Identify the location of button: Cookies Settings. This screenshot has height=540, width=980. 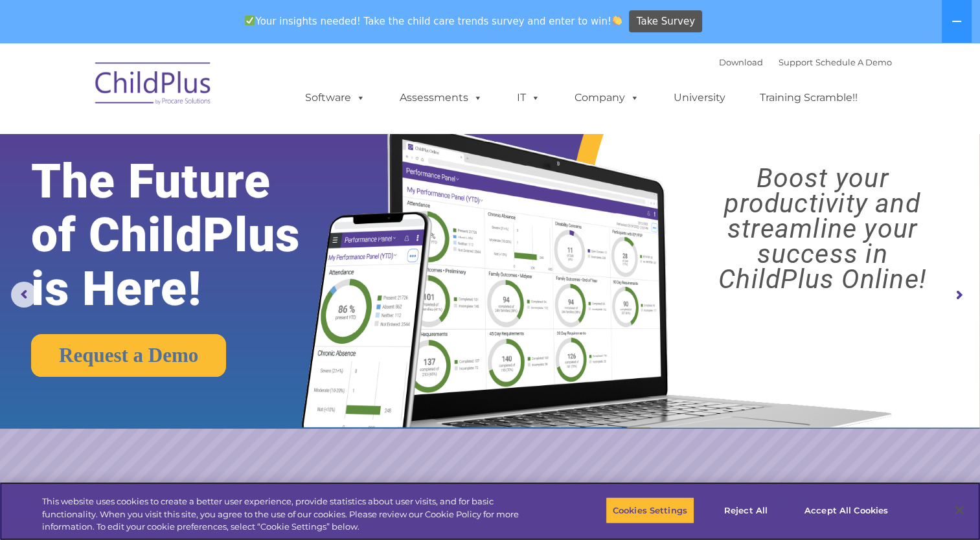
(649, 511).